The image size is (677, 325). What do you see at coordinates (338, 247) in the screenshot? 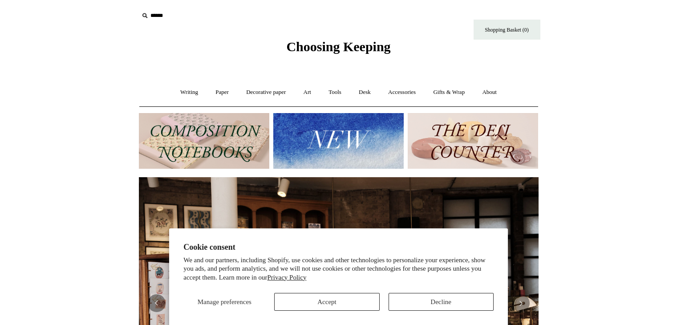
I see `h2: Cookie consent` at bounding box center [338, 247].